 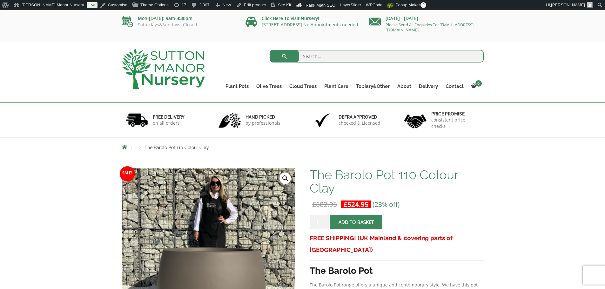 What do you see at coordinates (176, 148) in the screenshot?
I see `span: The Barolo Pot 110 Colour Clay` at bounding box center [176, 148].